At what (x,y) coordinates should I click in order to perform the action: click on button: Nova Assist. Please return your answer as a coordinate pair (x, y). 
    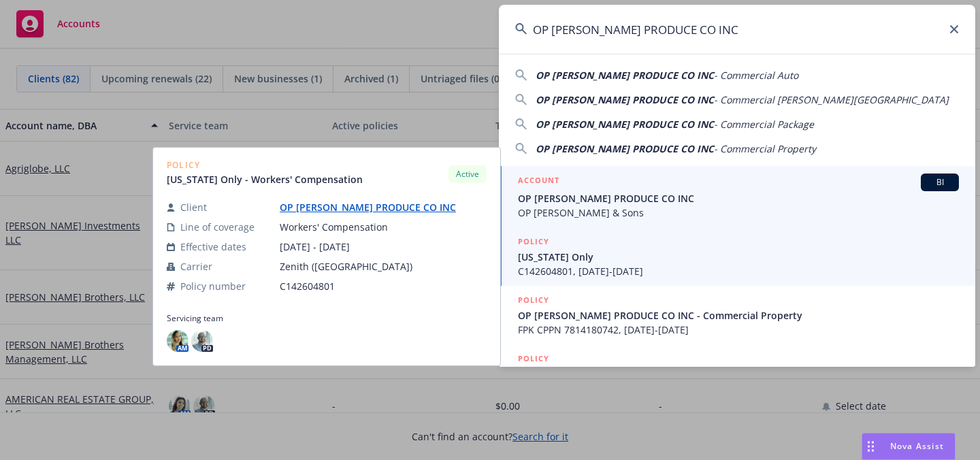
    Looking at the image, I should click on (908, 446).